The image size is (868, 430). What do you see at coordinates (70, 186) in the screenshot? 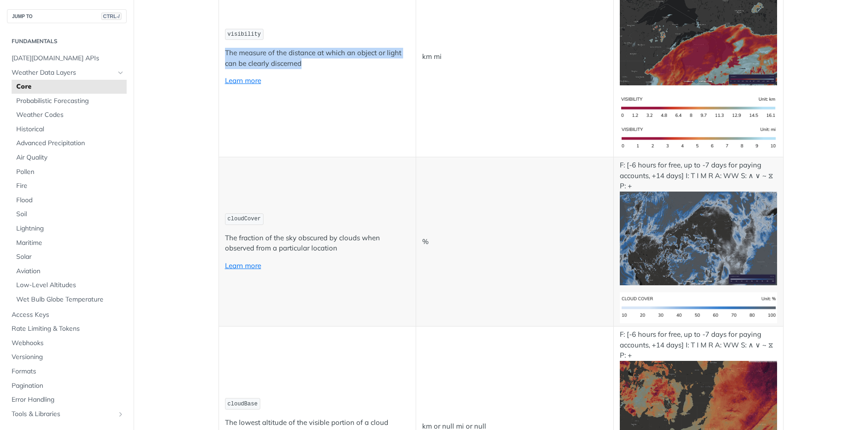
I see `span: Fire` at bounding box center [70, 186].